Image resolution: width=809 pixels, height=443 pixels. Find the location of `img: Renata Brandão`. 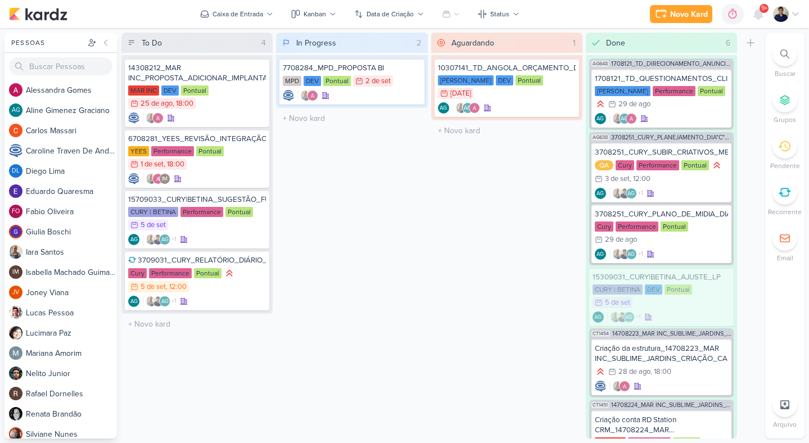

img: Renata Brandão is located at coordinates (16, 414).